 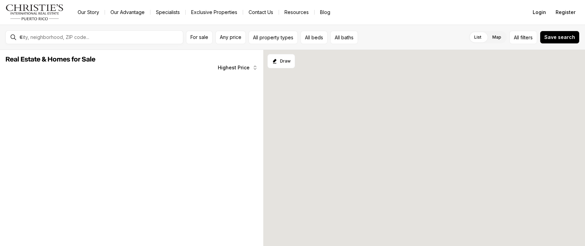 What do you see at coordinates (214, 12) in the screenshot?
I see `a: Exclusive Properties` at bounding box center [214, 12].